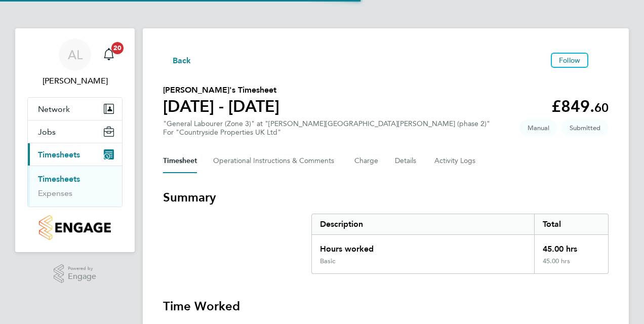  I want to click on span: 60, so click(602, 108).